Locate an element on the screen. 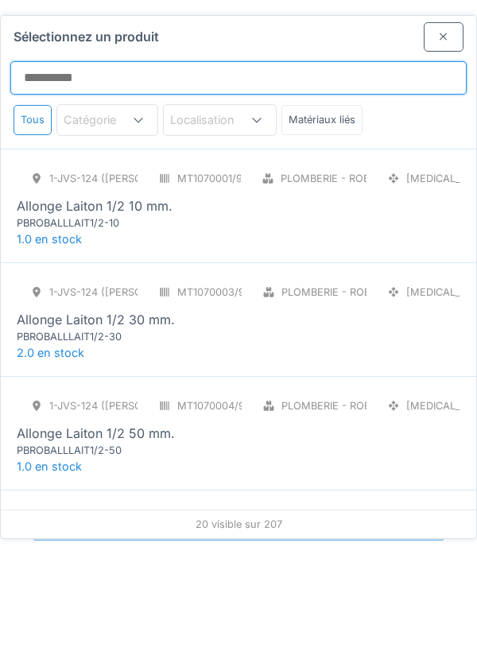  div: Allonge Laiton 1/2 30 mm. is located at coordinates (95, 320).